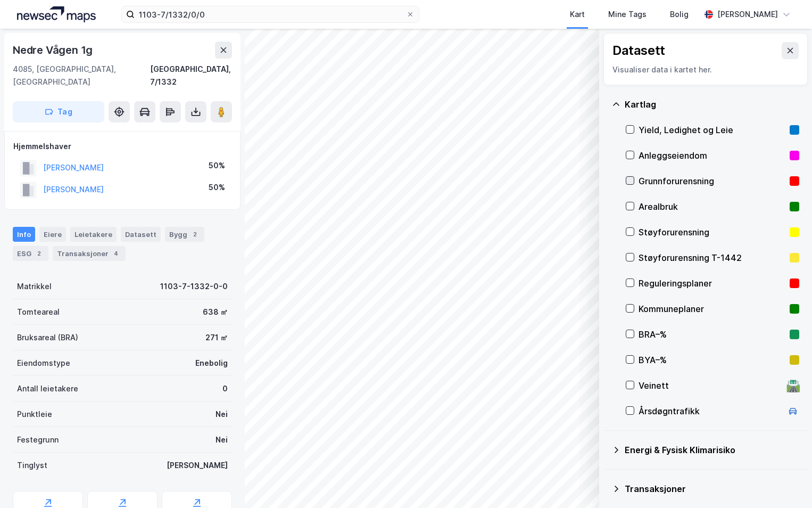 The height and width of the screenshot is (508, 812). I want to click on div: Energi & Fysisk Klimarisiko, so click(712, 450).